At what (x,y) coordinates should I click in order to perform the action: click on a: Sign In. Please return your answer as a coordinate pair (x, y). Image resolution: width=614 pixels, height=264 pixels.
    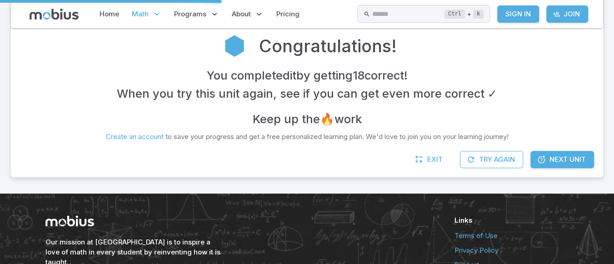
    Looking at the image, I should click on (518, 14).